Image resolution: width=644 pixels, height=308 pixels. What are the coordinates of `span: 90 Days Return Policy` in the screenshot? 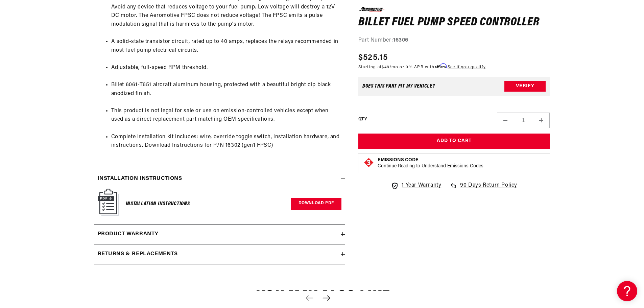 It's located at (488, 189).